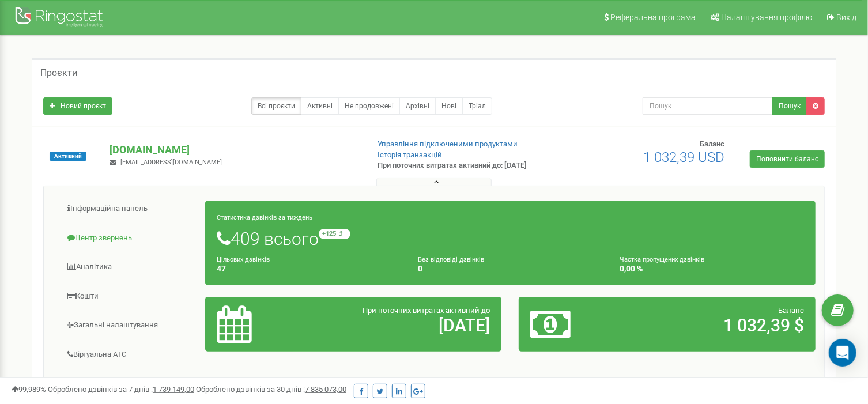  I want to click on button: Пошук, so click(790, 106).